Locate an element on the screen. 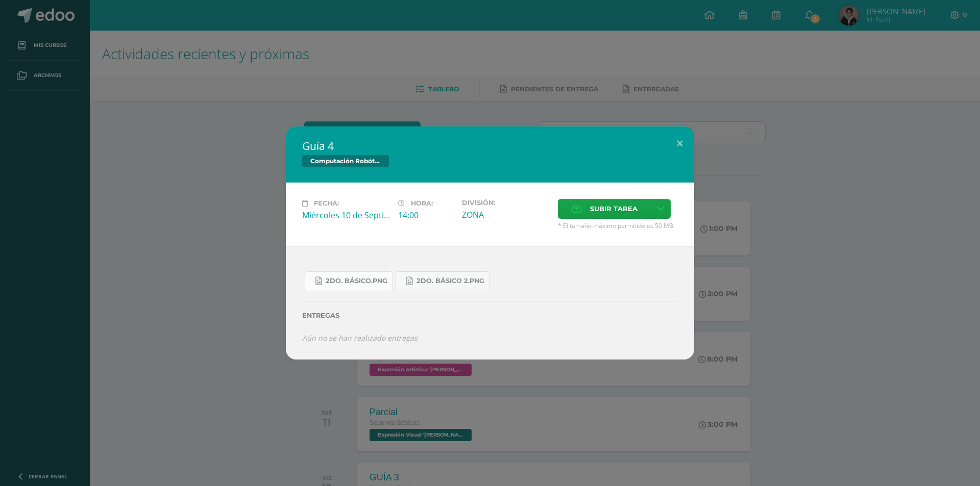  label: Entregas is located at coordinates (490, 316).